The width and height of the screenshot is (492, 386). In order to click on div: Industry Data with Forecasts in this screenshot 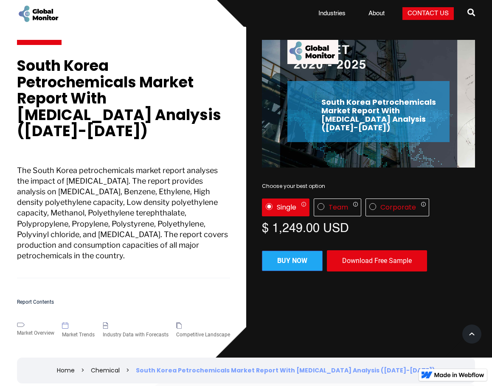, I will do `click(135, 335)`.